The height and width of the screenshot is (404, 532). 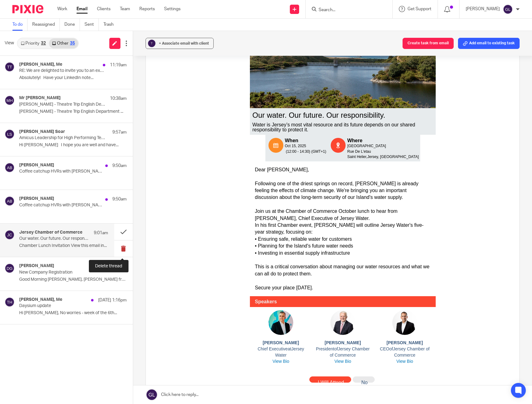 I want to click on span: • Investing in essential supply infrastructure, so click(x=127, y=291).